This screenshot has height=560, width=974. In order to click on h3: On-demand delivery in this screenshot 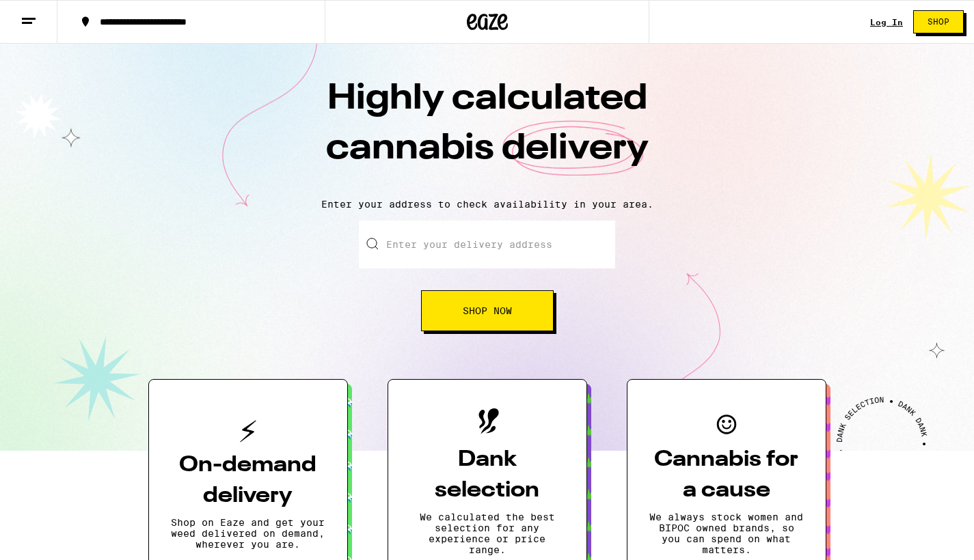, I will do `click(248, 481)`.